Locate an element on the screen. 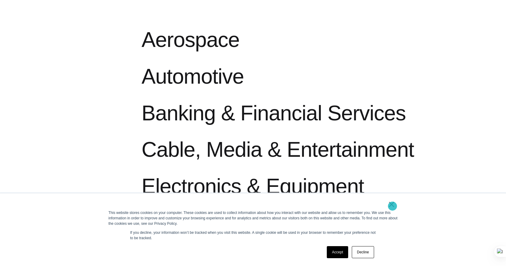  a: Electronics & Equipment is located at coordinates (253, 193).